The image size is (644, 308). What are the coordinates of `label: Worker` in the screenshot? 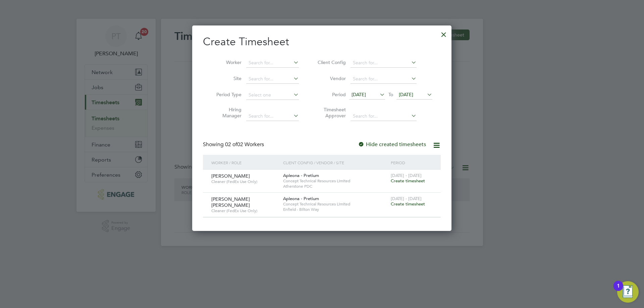 It's located at (226, 62).